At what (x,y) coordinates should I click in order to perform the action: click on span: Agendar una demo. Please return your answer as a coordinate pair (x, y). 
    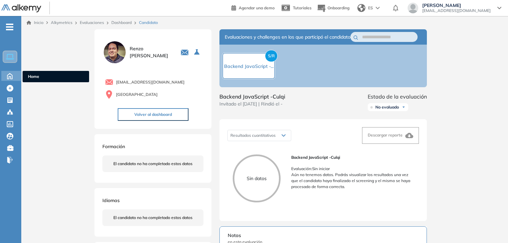
    Looking at the image, I should click on (257, 8).